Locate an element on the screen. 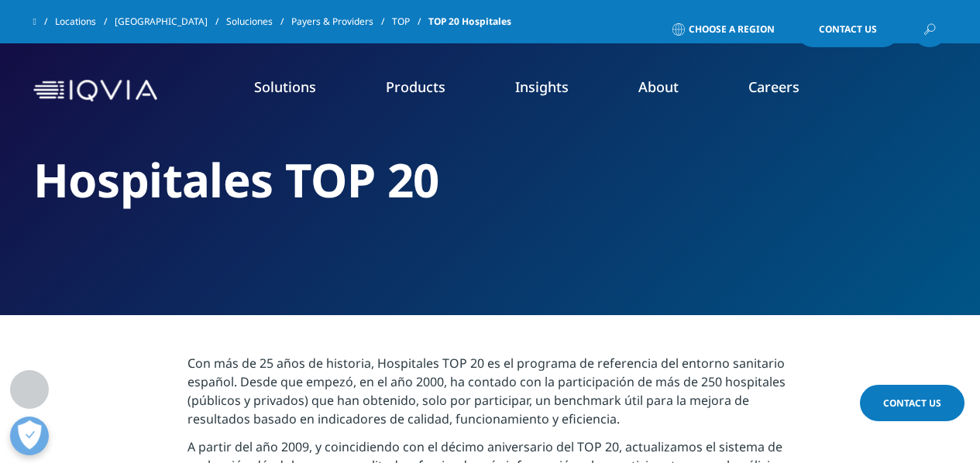 Image resolution: width=980 pixels, height=463 pixels. a: Solutions is located at coordinates (285, 86).